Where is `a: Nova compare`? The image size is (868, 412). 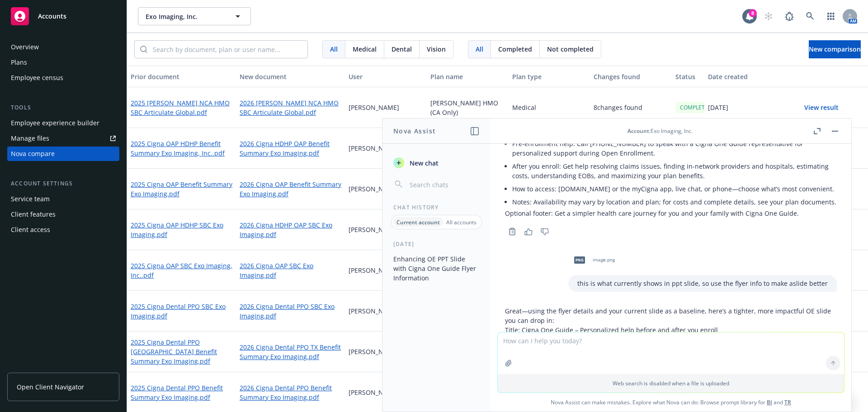
a: Nova compare is located at coordinates (63, 154).